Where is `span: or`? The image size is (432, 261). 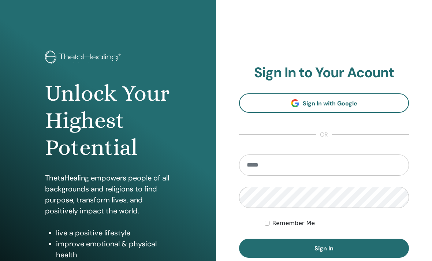
span: or is located at coordinates (324, 135).